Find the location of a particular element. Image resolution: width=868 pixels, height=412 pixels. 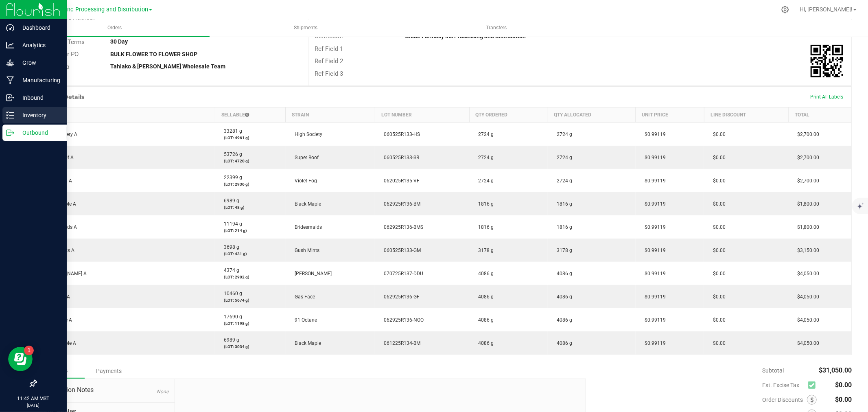

p: (LOT: 3034 g) is located at coordinates (251, 347).